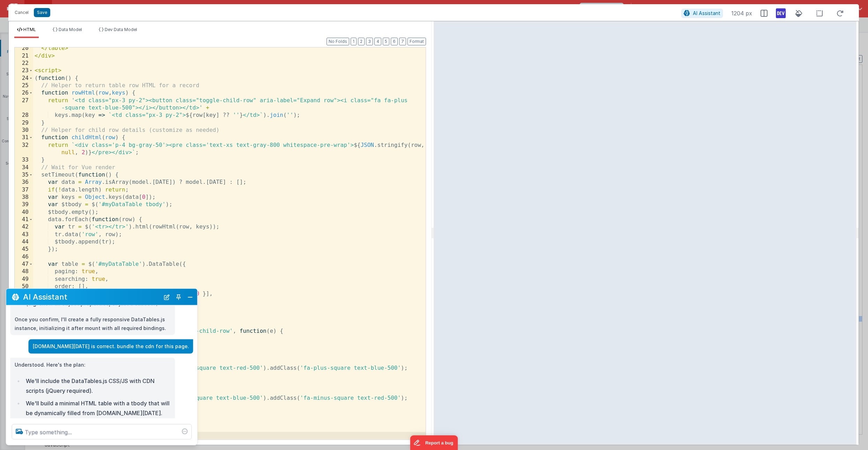  Describe the element at coordinates (338, 41) in the screenshot. I see `button: No Folds` at that location.